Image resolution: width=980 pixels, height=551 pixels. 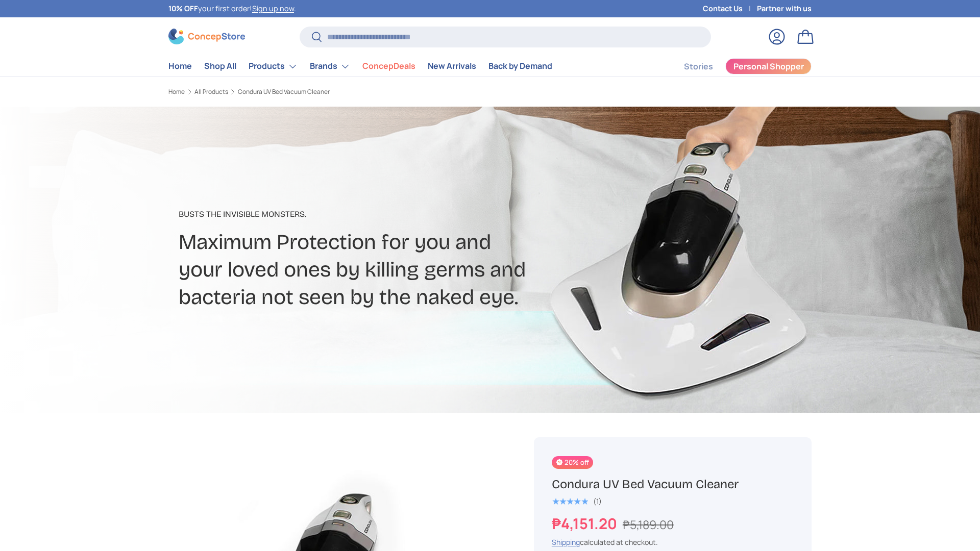 What do you see at coordinates (521, 65) in the screenshot?
I see `a: Back by Demand` at bounding box center [521, 65].